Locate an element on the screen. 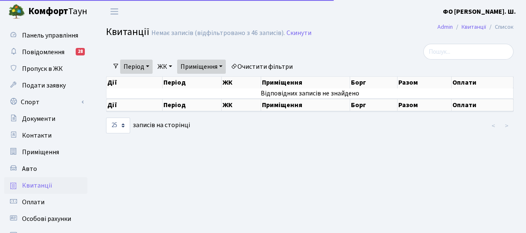 This screenshot has width=526, height=233. span: Авто is located at coordinates (30, 168).